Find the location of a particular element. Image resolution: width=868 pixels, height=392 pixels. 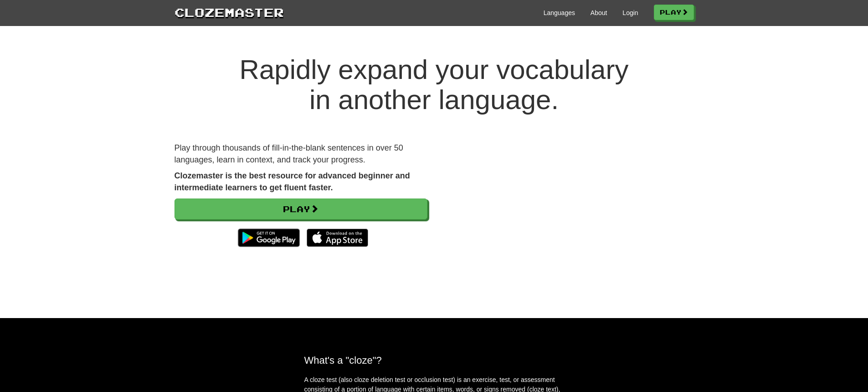

p: Play through thousands of fill-in-the-blank sentences in over 50 languages, learn in context, and... is located at coordinates (301, 154).